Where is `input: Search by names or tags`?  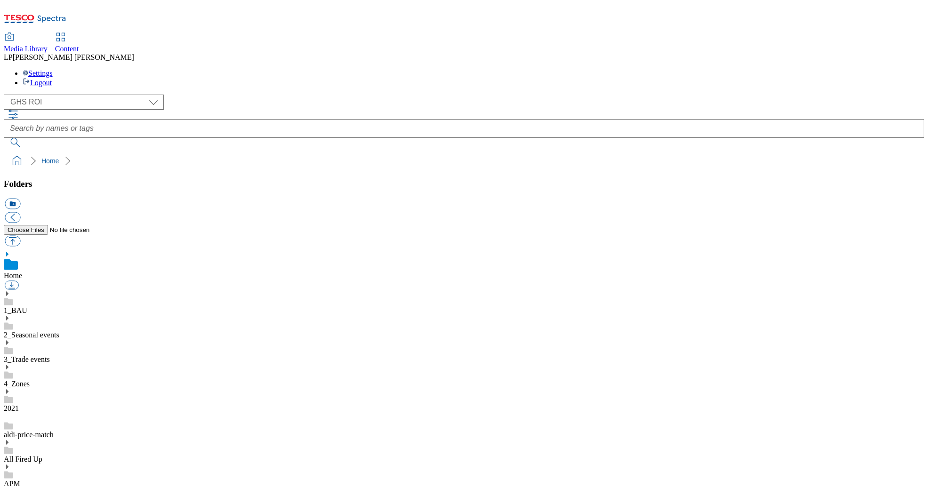
input: Search by names or tags is located at coordinates (464, 128).